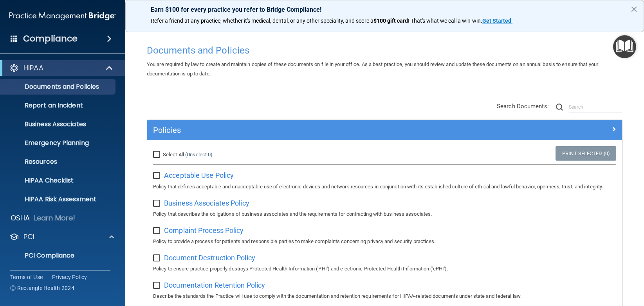 The image size is (644, 306). Describe the element at coordinates (385, 187) in the screenshot. I see `p: Policy that defines acceptable and unacceptable use of electronic devices and network resources i...` at that location.